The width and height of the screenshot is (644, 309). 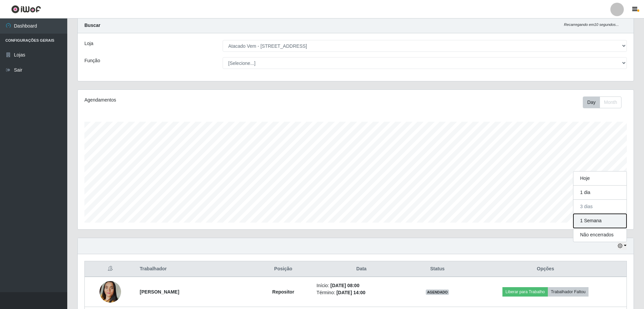 What do you see at coordinates (26, 9) in the screenshot?
I see `img: CoreUI Logo` at bounding box center [26, 9].